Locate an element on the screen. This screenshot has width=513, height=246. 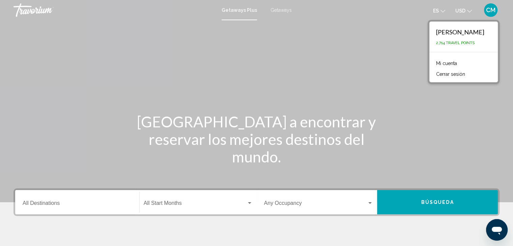
span: Getaways Plus is located at coordinates (239, 10).